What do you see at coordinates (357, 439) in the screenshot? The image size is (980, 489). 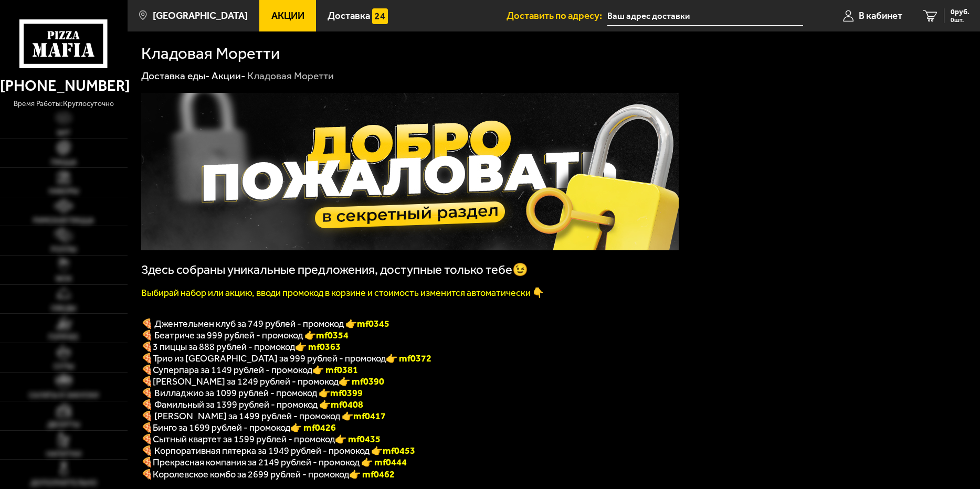 I see `b: 👉 mf0435` at bounding box center [357, 439].